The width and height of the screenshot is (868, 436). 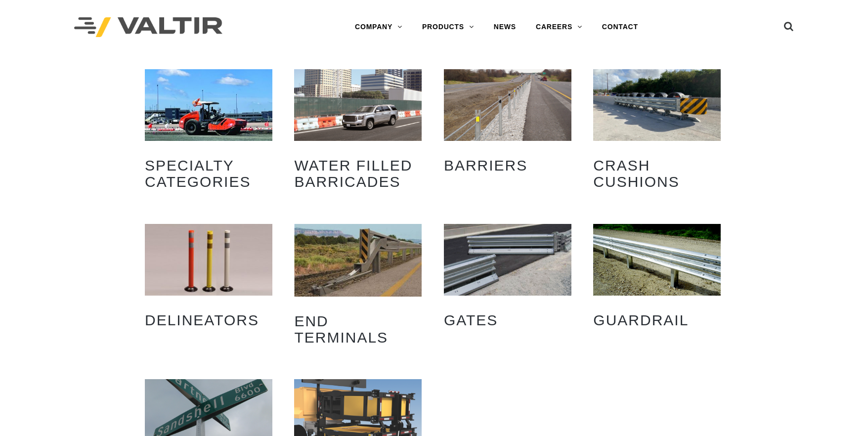 What do you see at coordinates (657, 174) in the screenshot?
I see `h2: Crash Cushions` at bounding box center [657, 174].